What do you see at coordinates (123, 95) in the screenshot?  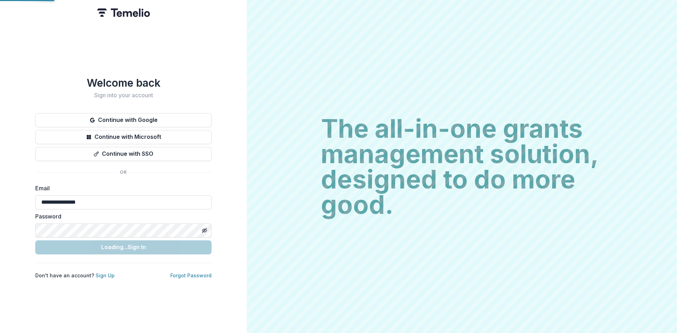 I see `h2: Sign into your account` at bounding box center [123, 95].